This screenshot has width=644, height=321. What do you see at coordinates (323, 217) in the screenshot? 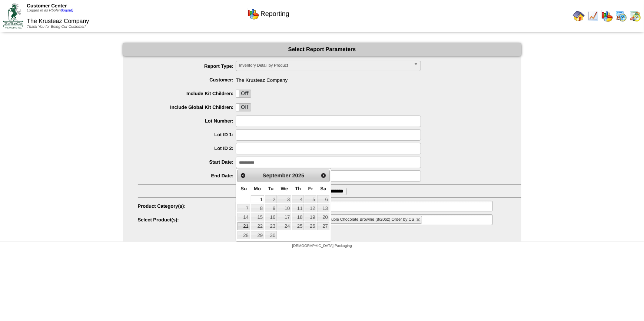
I see `a: 20` at bounding box center [323, 217].